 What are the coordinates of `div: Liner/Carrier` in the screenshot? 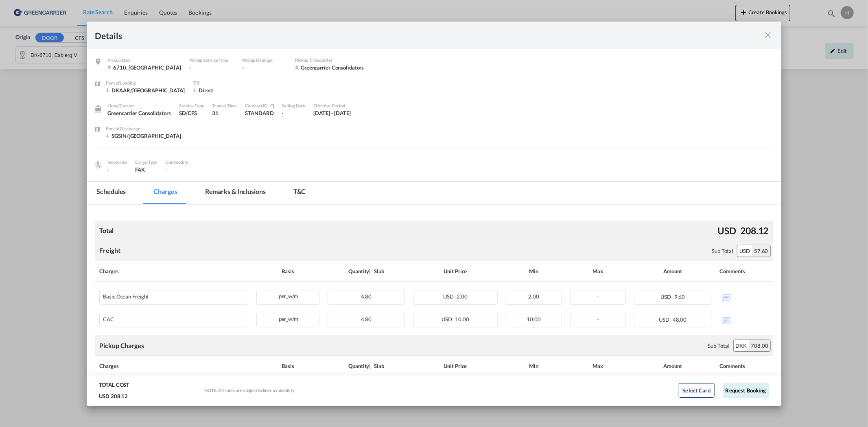 It's located at (139, 106).